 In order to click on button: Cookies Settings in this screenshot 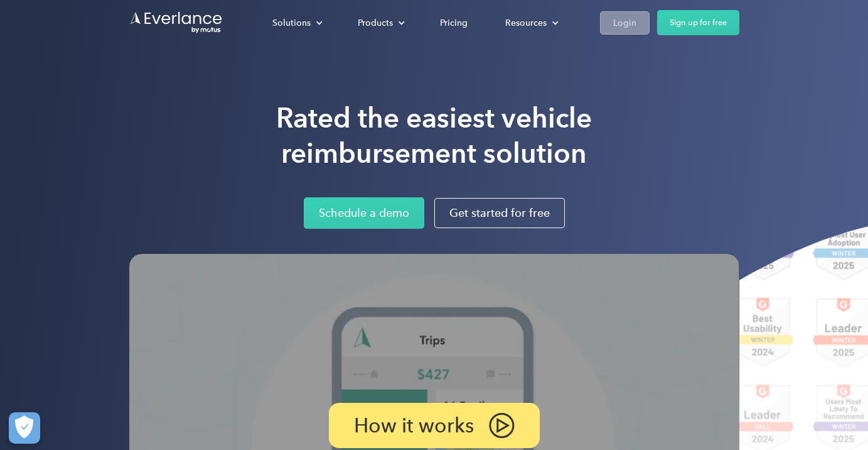, I will do `click(25, 428)`.